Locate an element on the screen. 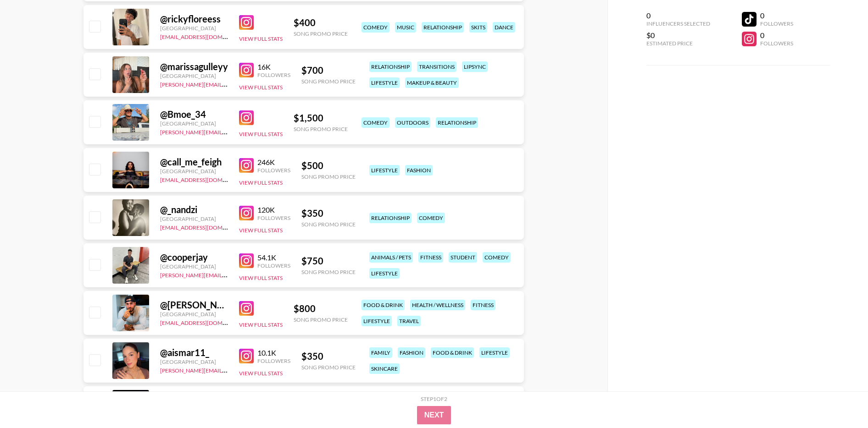  div: $ 700 is located at coordinates (329, 70).